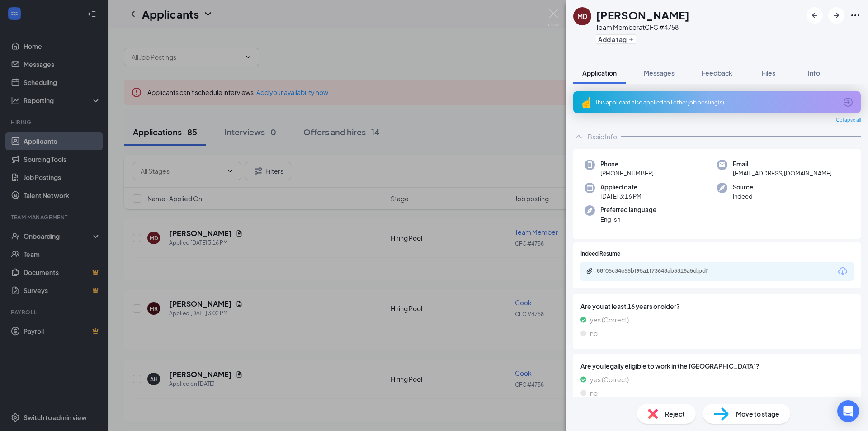 The image size is (868, 431). Describe the element at coordinates (848, 102) in the screenshot. I see `svg: ArrowCircle` at that location.